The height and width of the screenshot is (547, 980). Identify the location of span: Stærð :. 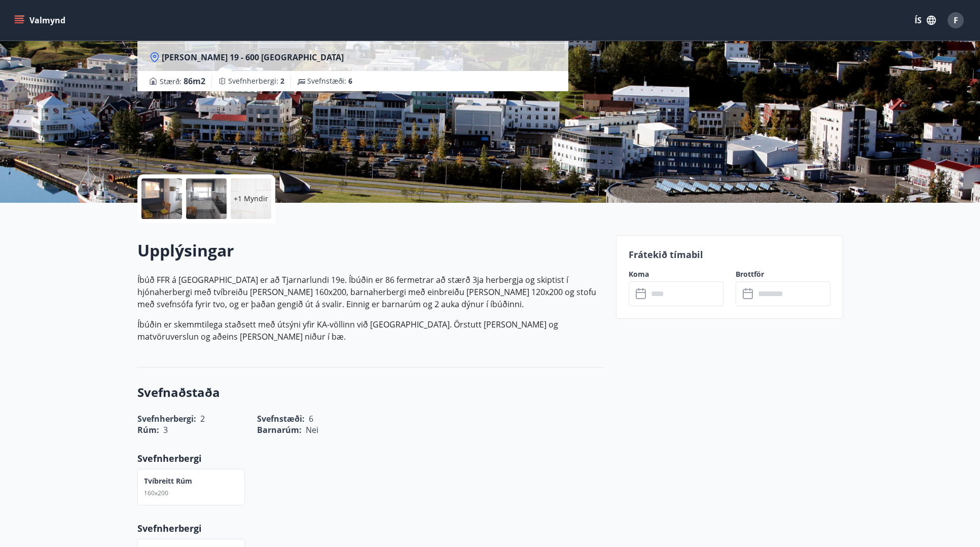
(183, 81).